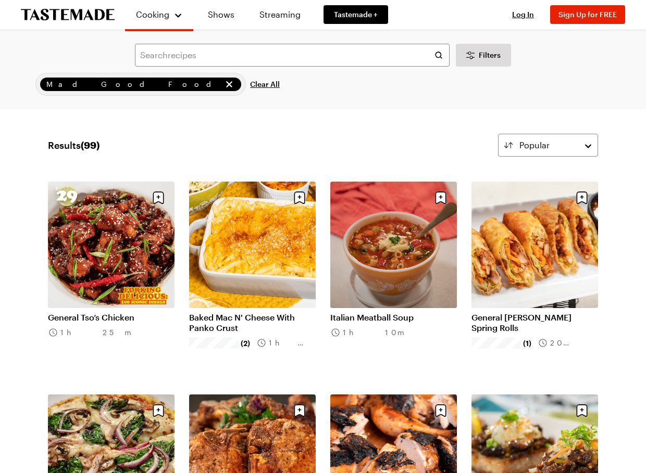 The width and height of the screenshot is (646, 473). I want to click on span: Mad Good Food, so click(134, 84).